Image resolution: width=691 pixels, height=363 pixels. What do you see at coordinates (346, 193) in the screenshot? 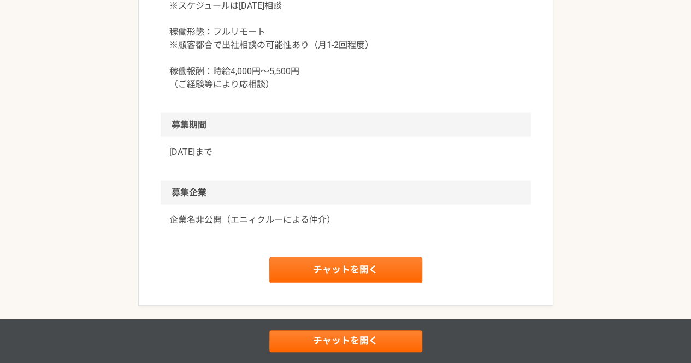
I see `h2: 募集企業` at bounding box center [346, 193].